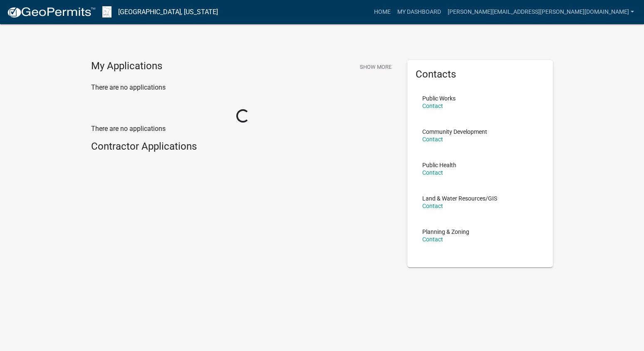  Describe the element at coordinates (243, 148) in the screenshot. I see `wm-workflow-list-section: Contractor Applications` at that location.